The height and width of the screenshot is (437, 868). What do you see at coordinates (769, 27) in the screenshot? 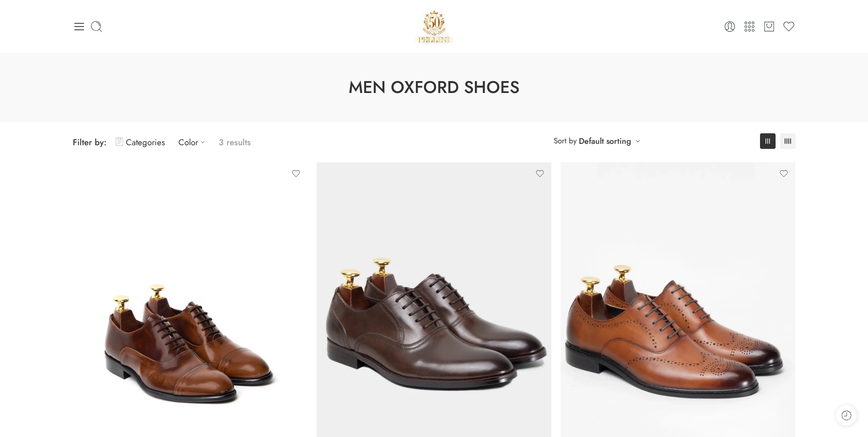
I see `a: Cart` at bounding box center [769, 27].